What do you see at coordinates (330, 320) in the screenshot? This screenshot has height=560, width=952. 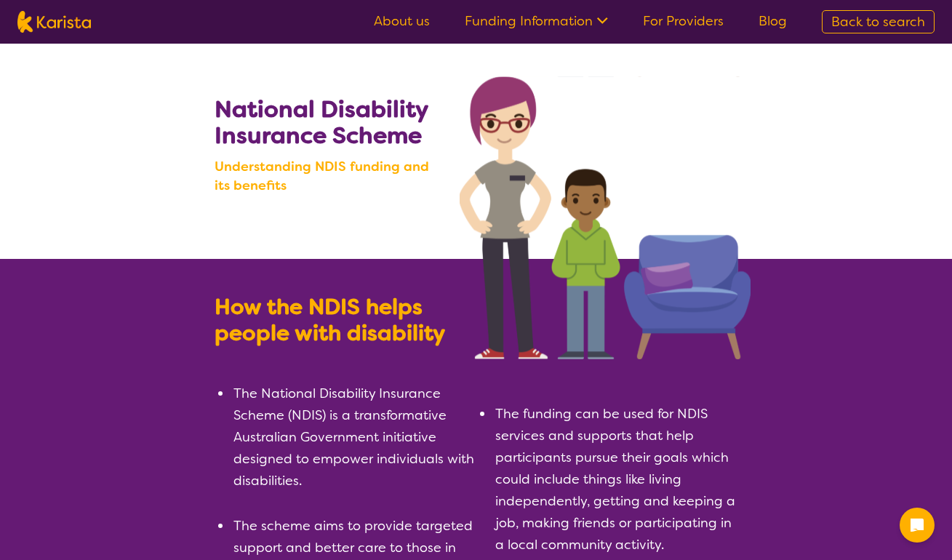 I see `b: How the NDIS helps people with disability` at bounding box center [330, 320].